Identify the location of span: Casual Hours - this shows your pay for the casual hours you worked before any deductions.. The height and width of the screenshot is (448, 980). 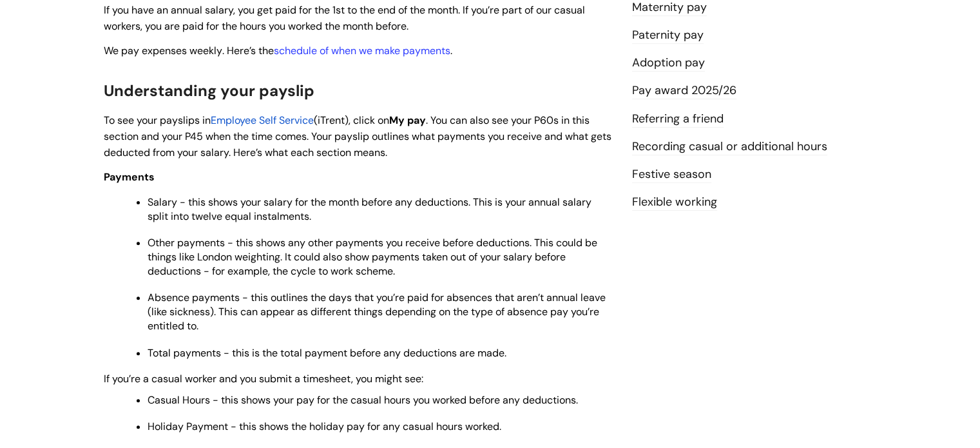
(363, 400).